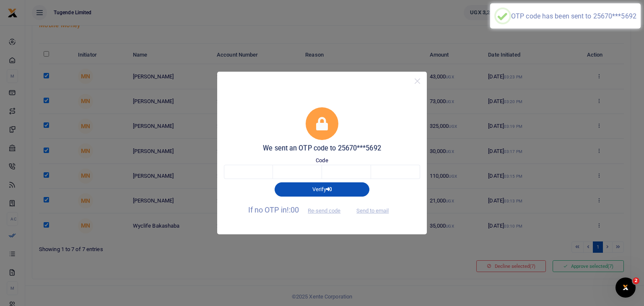 This screenshot has width=644, height=306. I want to click on span: !:00, so click(292, 210).